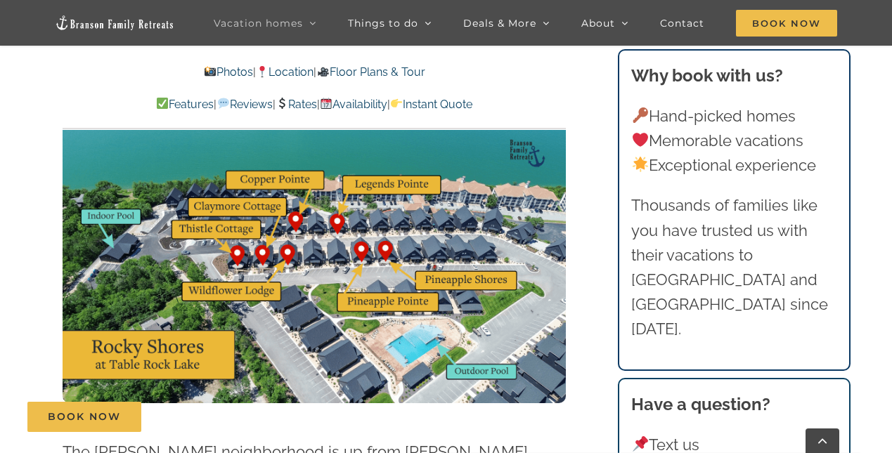  What do you see at coordinates (185, 104) in the screenshot?
I see `a: Features` at bounding box center [185, 104].